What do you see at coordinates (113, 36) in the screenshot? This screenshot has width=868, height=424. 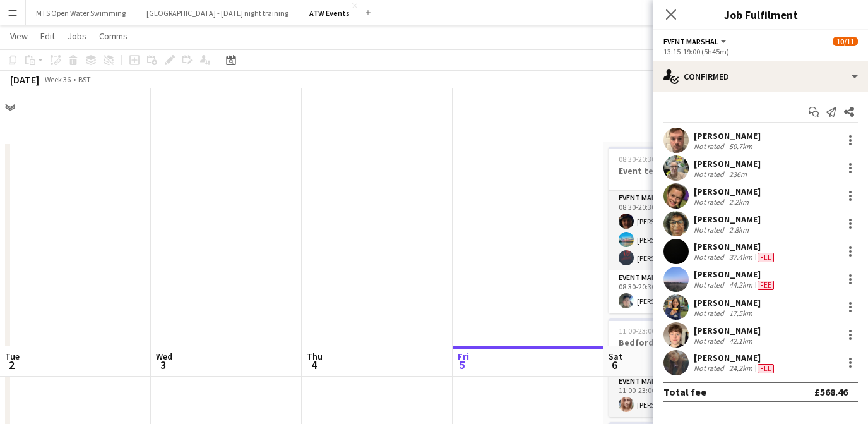 I see `a: Comms` at bounding box center [113, 36].